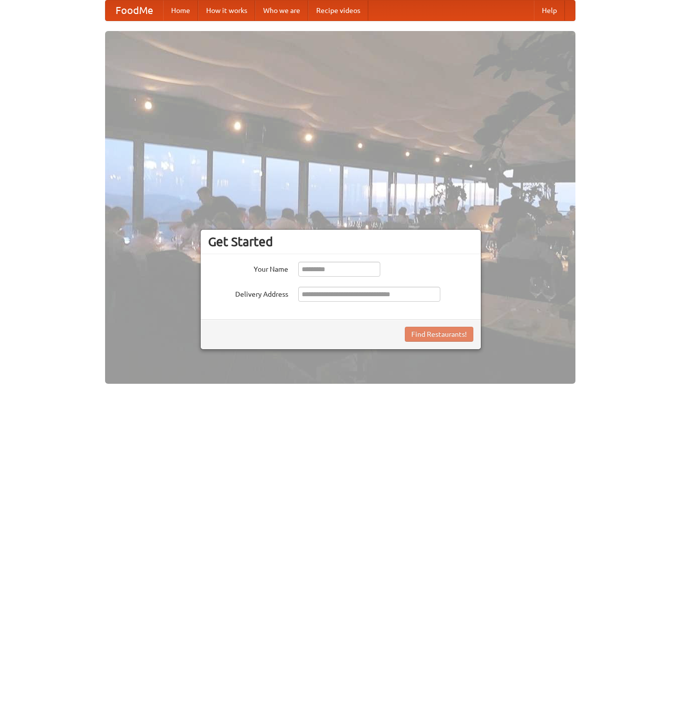 This screenshot has width=680, height=708. What do you see at coordinates (338, 11) in the screenshot?
I see `a: Recipe videos` at bounding box center [338, 11].